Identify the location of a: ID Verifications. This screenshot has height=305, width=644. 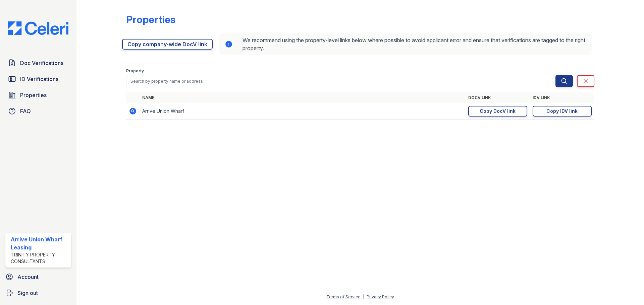
(38, 79).